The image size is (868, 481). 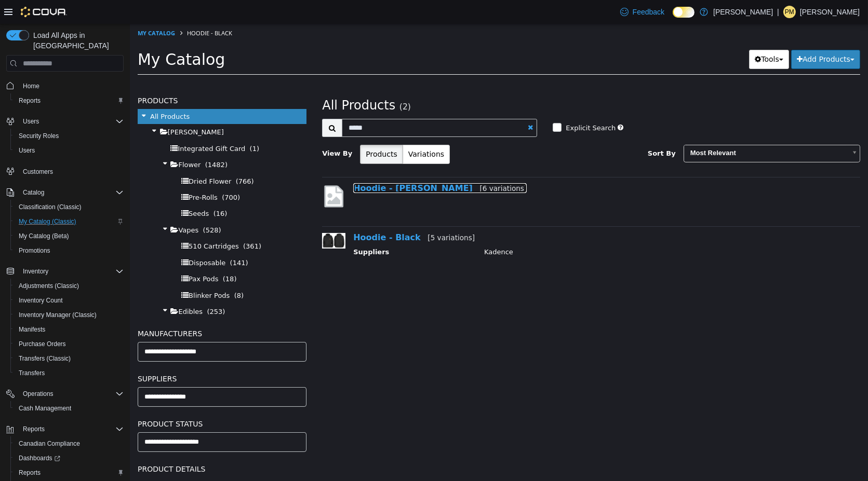 I want to click on a: Security Roles, so click(x=39, y=136).